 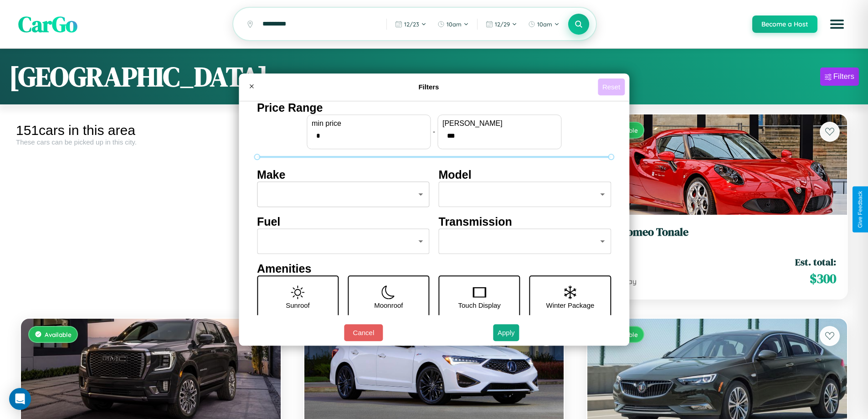 I want to click on div: Filters, so click(x=843, y=76).